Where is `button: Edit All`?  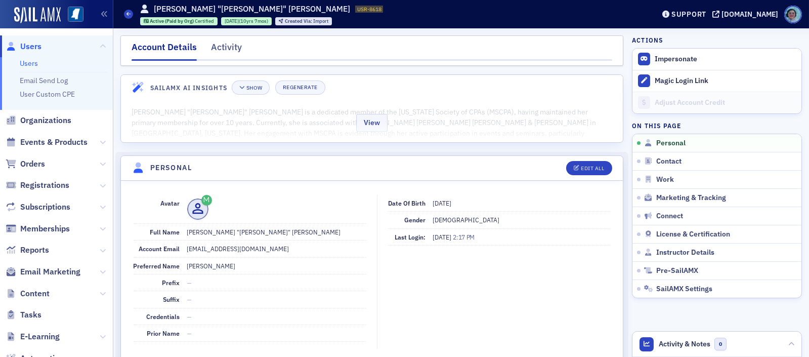
button: Edit All is located at coordinates (589, 168).